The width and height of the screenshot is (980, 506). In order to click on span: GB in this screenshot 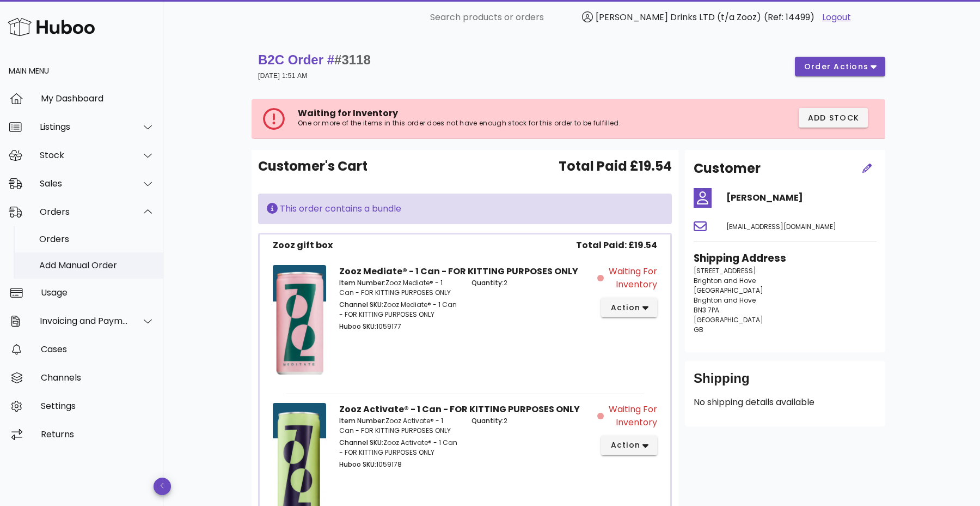, I will do `click(699, 329)`.